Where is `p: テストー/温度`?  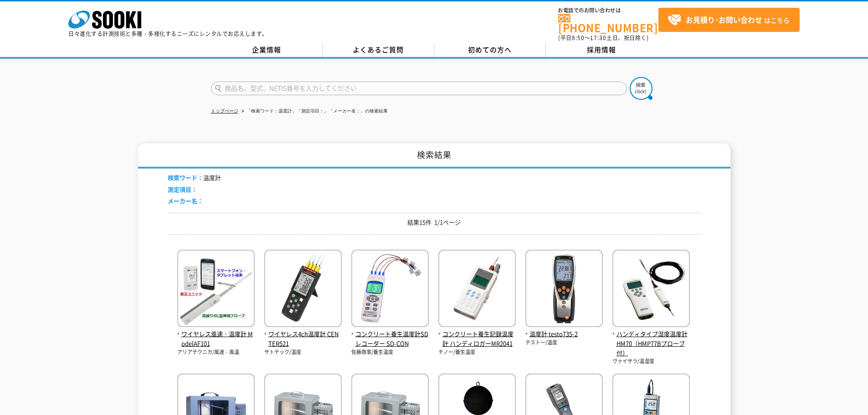
p: テストー/温度 is located at coordinates (564, 343).